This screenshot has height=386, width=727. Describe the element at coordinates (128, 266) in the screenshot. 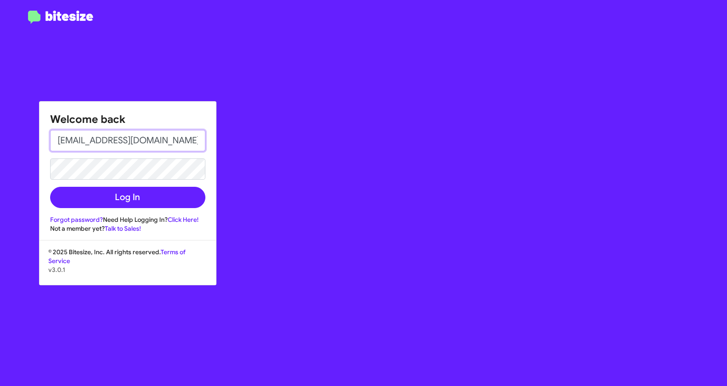

I see `div: © 2025 Bitesize, Inc. All rights reserved.` at that location.